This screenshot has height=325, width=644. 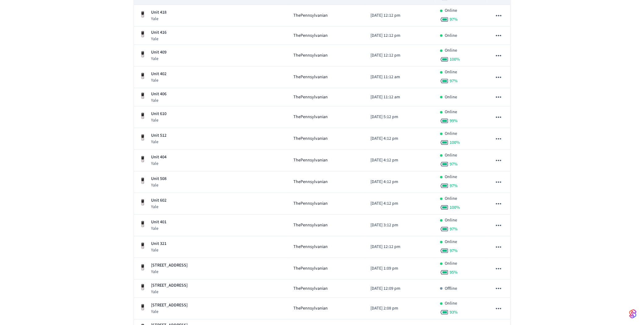 What do you see at coordinates (159, 33) in the screenshot?
I see `p: Unit 416` at bounding box center [159, 33].